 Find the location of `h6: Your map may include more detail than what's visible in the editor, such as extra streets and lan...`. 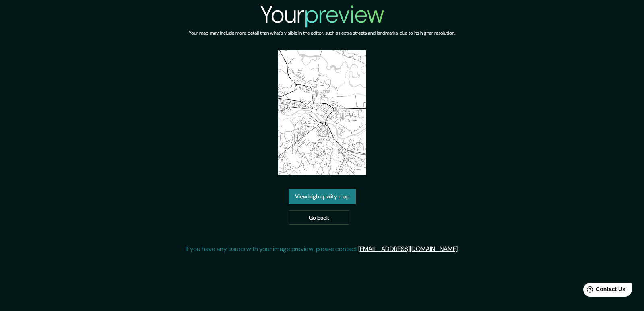

h6: Your map may include more detail than what's visible in the editor, such as extra streets and lan... is located at coordinates (322, 33).